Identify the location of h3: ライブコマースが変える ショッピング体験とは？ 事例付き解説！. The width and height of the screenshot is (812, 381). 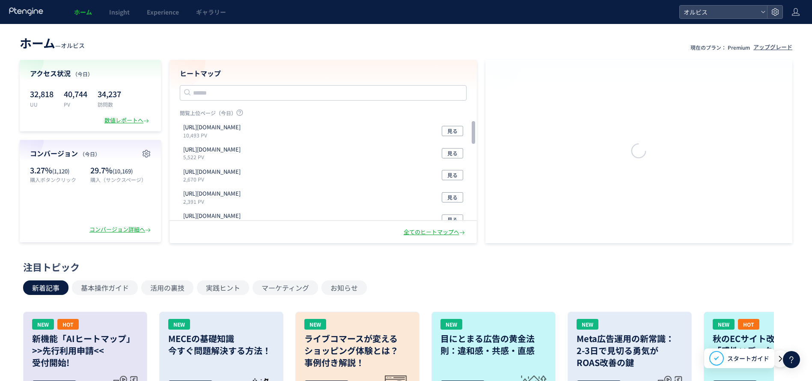
(357, 351).